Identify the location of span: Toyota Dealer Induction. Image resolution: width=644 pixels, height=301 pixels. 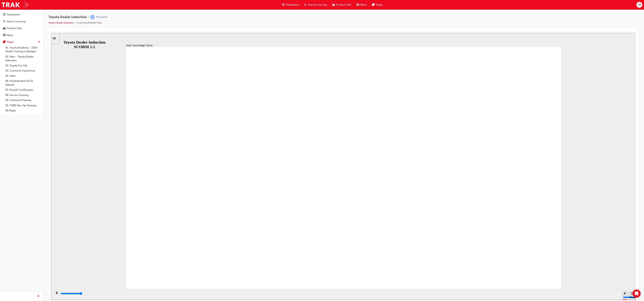
(67, 17).